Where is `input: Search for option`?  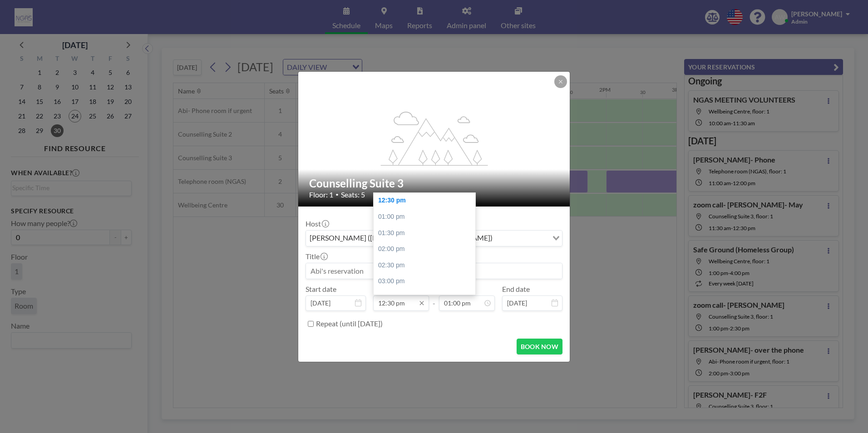
input: Search for option is located at coordinates (521, 238).